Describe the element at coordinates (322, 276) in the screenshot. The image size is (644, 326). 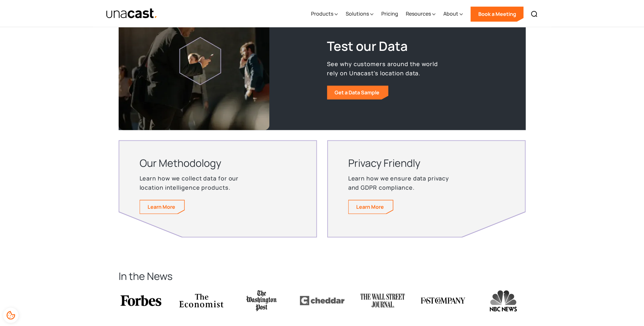
I see `h2: In the News` at that location.